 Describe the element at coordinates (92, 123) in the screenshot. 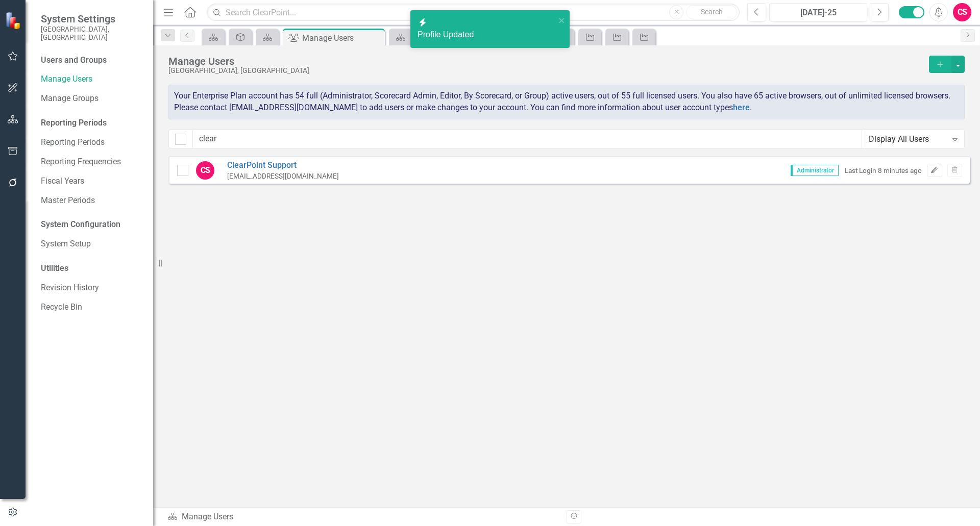

I see `div: Reporting Periods` at that location.